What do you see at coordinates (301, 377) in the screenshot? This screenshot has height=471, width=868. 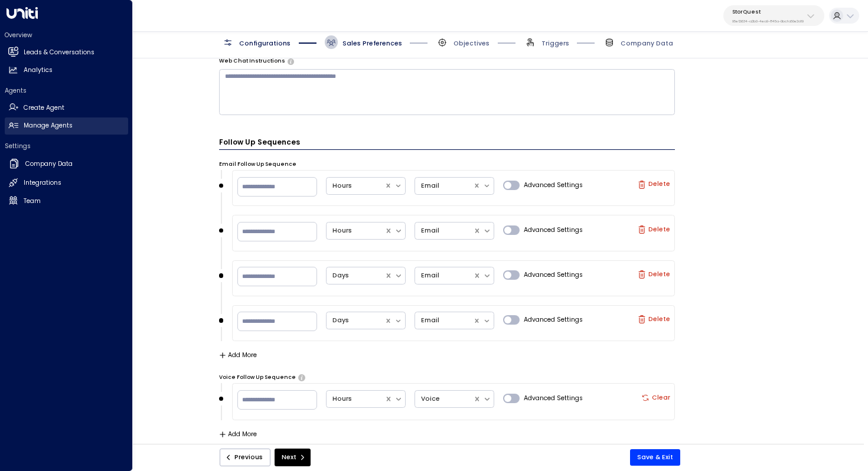 I see `button: Set the frequency and timing of follow-up voice calls the copilot should make if there is no resp...` at bounding box center [301, 377].